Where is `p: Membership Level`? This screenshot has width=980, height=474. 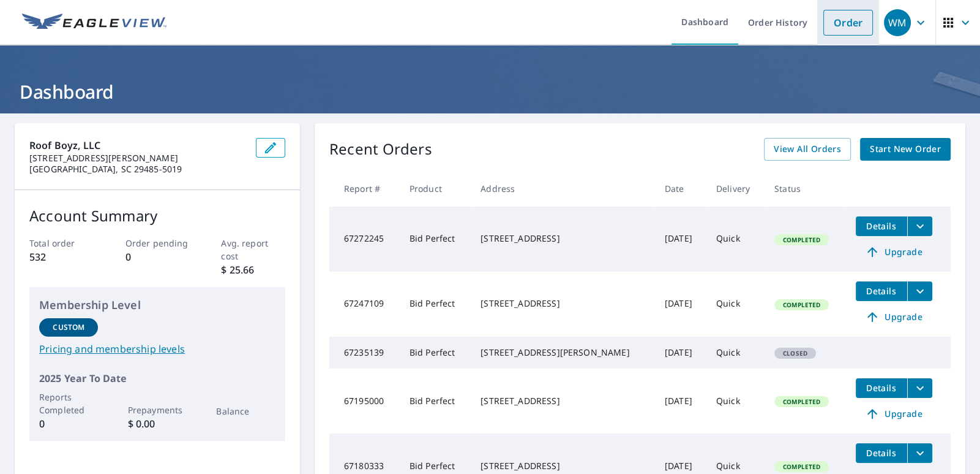
p: Membership Level is located at coordinates (157, 305).